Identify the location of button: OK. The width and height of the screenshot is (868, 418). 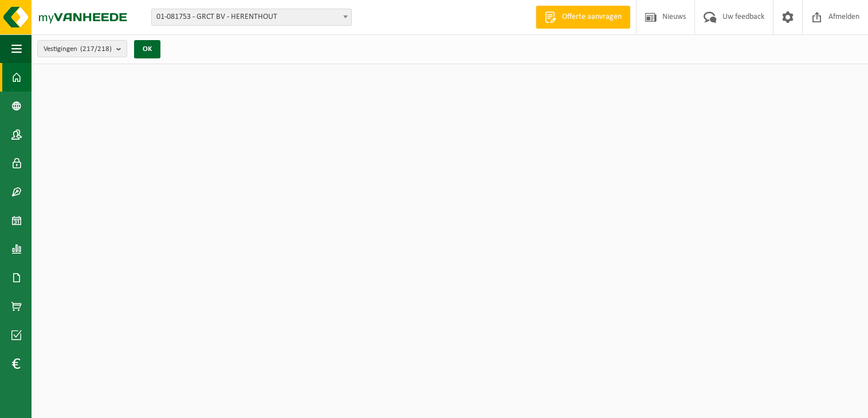
(147, 49).